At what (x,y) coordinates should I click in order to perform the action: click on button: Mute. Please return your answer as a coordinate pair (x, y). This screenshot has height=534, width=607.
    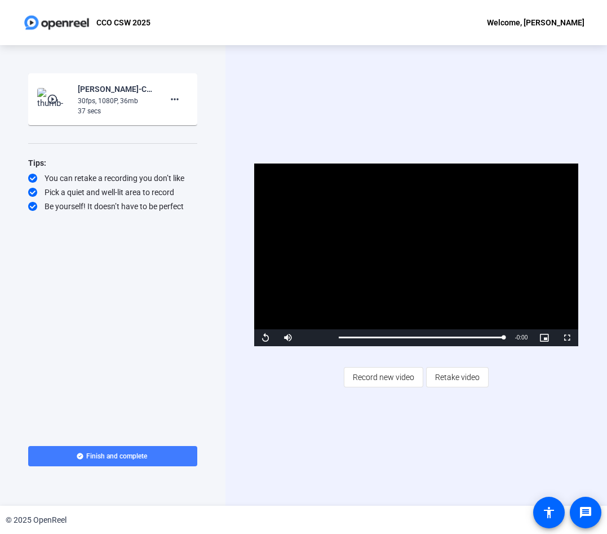
    Looking at the image, I should click on (288, 338).